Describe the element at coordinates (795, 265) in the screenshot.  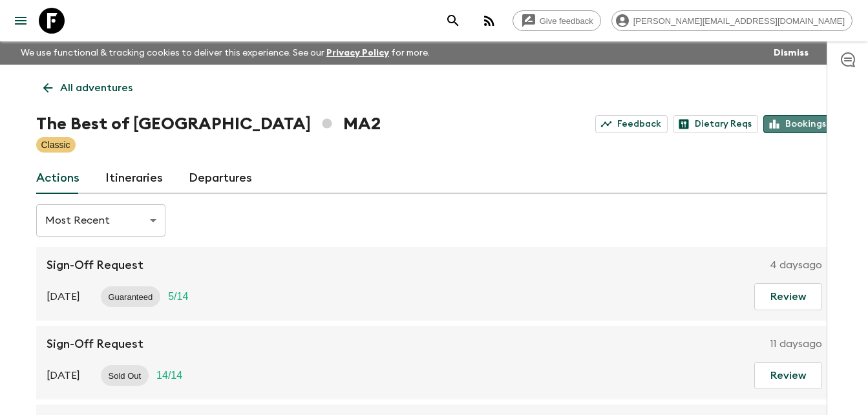
I see `p: 4 days ago` at that location.